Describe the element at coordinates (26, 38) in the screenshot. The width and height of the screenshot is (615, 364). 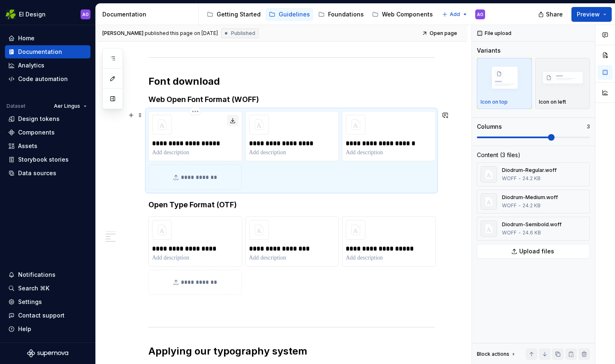
I see `div: Home` at that location.